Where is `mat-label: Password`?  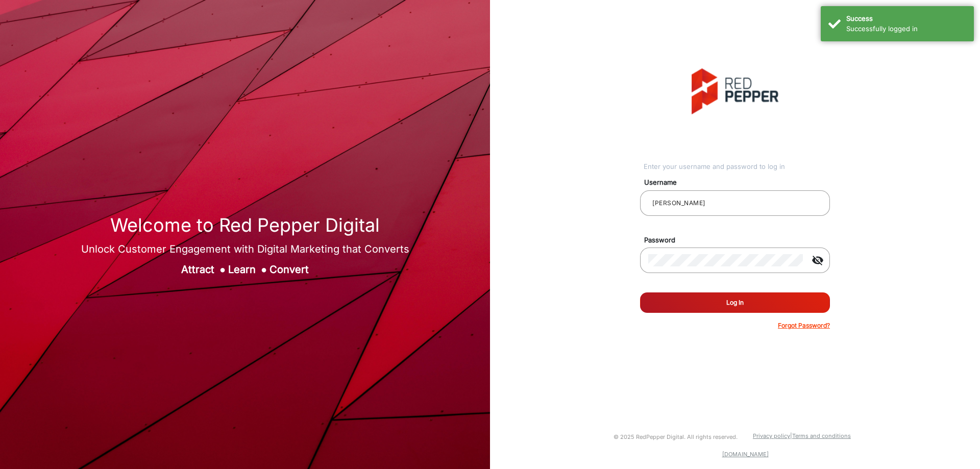 mat-label: Password is located at coordinates (739, 240).